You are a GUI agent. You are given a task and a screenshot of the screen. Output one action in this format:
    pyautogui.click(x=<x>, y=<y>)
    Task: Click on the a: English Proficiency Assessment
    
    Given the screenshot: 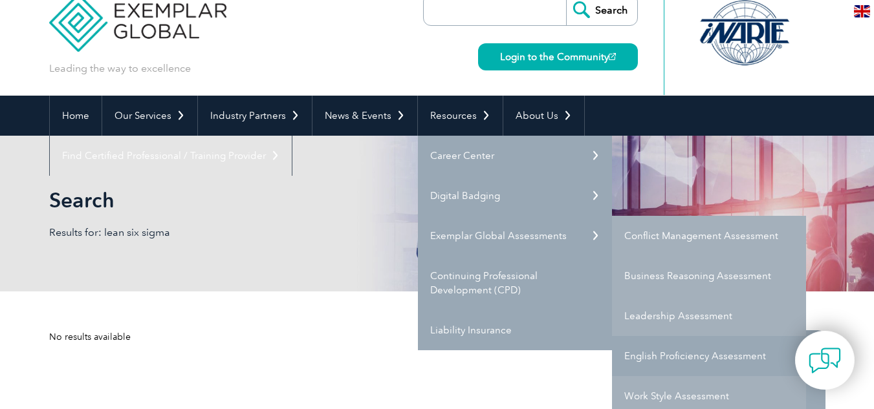 What is the action you would take?
    pyautogui.click(x=709, y=356)
    